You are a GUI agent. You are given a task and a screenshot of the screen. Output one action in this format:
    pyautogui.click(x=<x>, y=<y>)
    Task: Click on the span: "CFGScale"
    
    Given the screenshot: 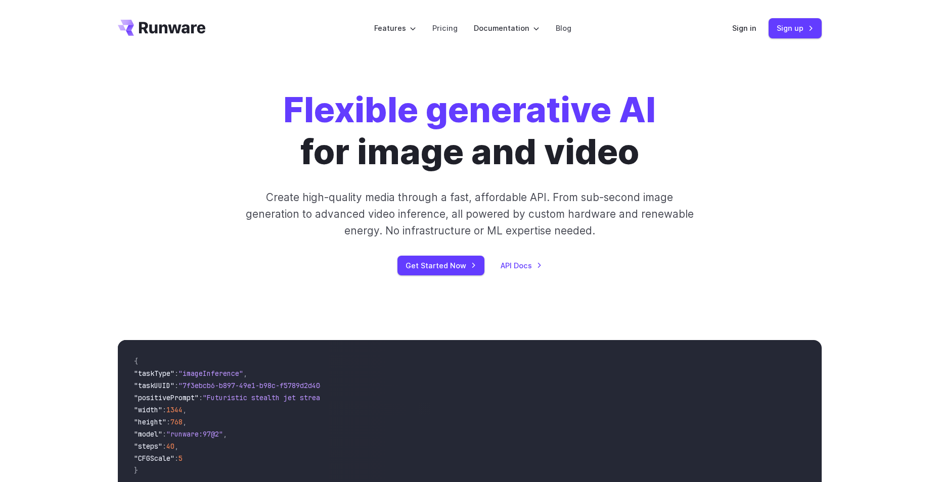 What is the action you would take?
    pyautogui.click(x=154, y=458)
    